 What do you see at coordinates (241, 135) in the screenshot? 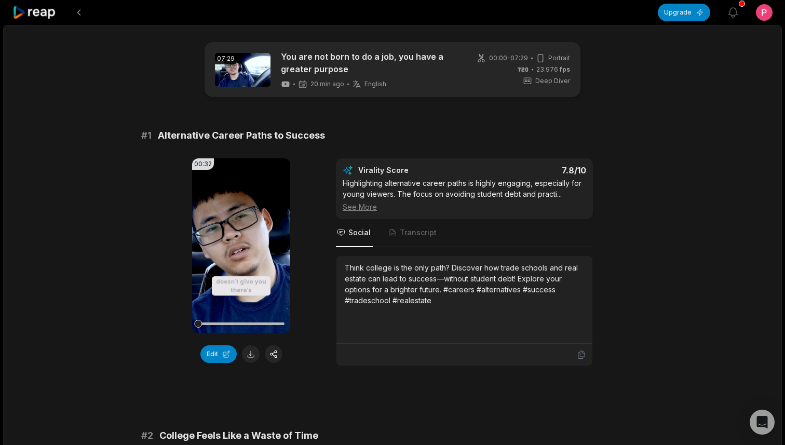
I see `span: Alternative Career Paths to Success` at bounding box center [241, 135].